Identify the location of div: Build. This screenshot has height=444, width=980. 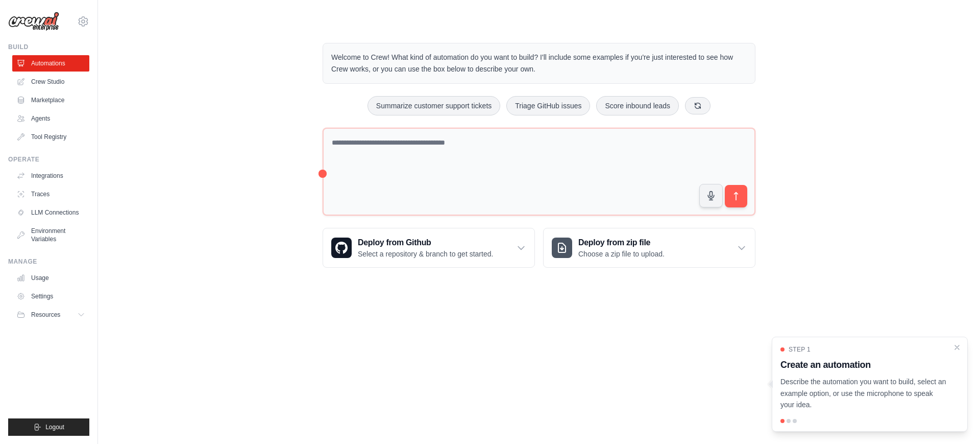
(48, 47).